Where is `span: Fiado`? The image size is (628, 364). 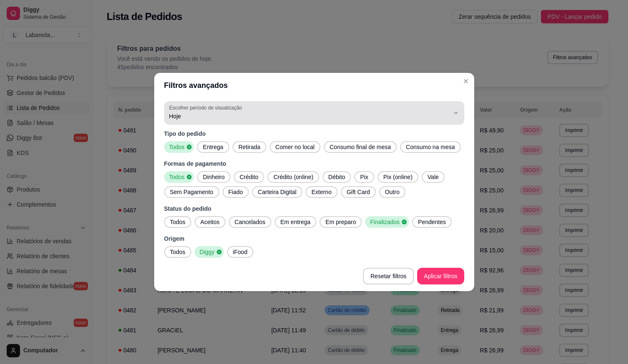 span: Fiado is located at coordinates (236, 192).